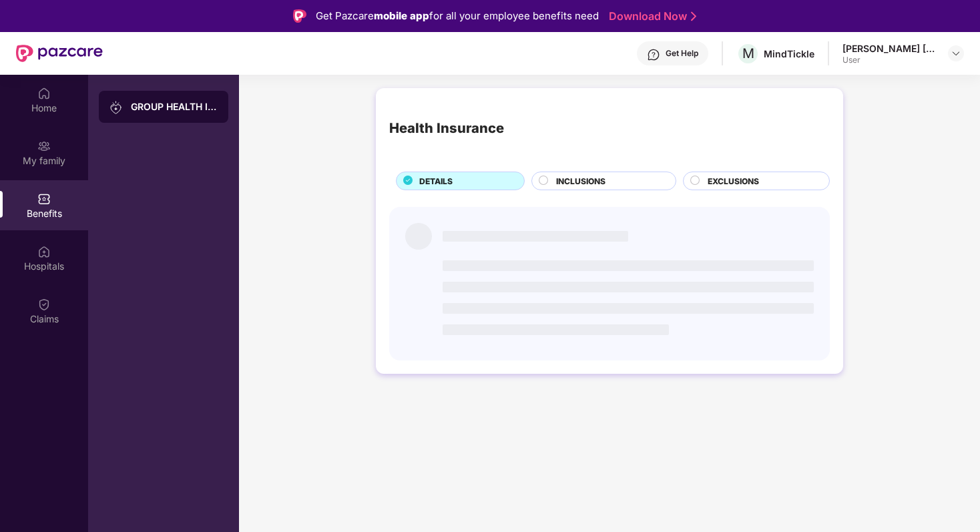  What do you see at coordinates (174, 107) in the screenshot?
I see `div: GROUP HEALTH INSURANCE` at bounding box center [174, 107].